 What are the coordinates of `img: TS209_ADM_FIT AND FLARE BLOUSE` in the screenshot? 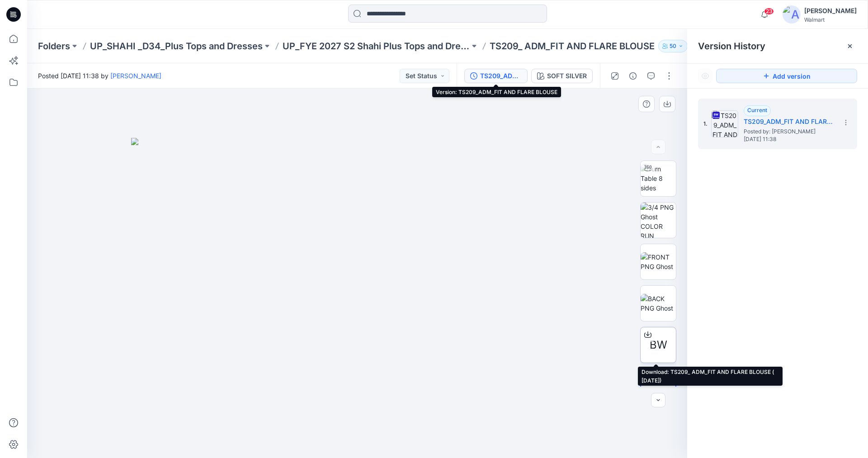 It's located at (725, 124).